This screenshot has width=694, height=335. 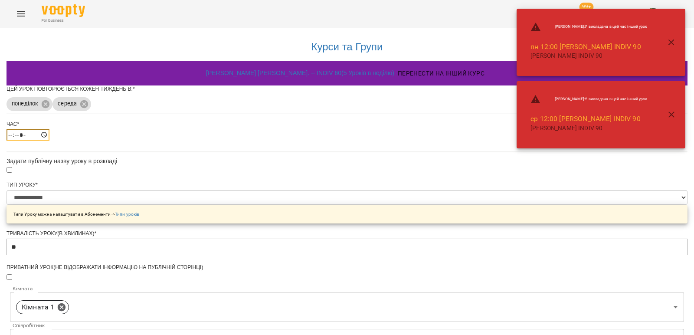 I want to click on span: 99+, so click(x=586, y=7).